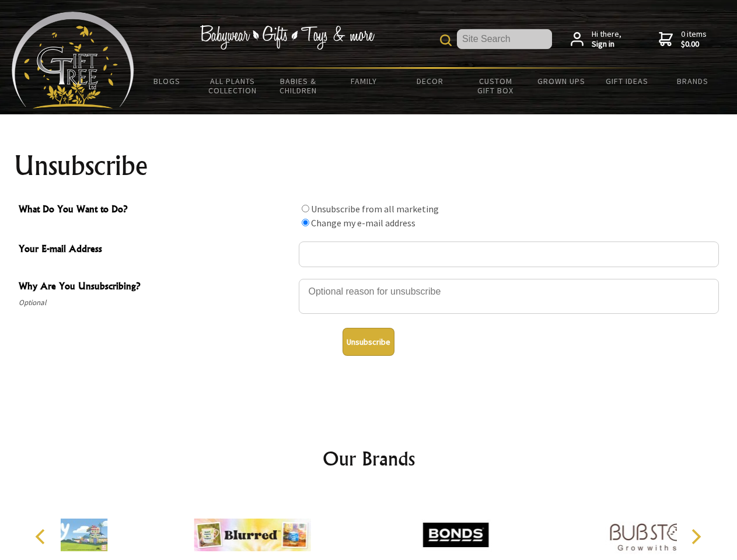 The image size is (737, 560). What do you see at coordinates (368, 342) in the screenshot?
I see `button: Unsubscribe` at bounding box center [368, 342].